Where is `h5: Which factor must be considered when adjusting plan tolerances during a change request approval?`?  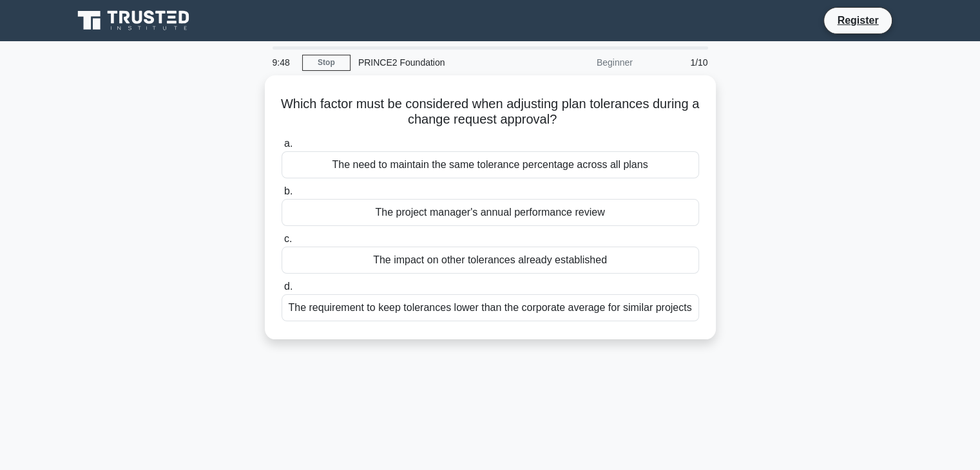
h5: Which factor must be considered when adjusting plan tolerances during a change request approval? is located at coordinates (490, 112).